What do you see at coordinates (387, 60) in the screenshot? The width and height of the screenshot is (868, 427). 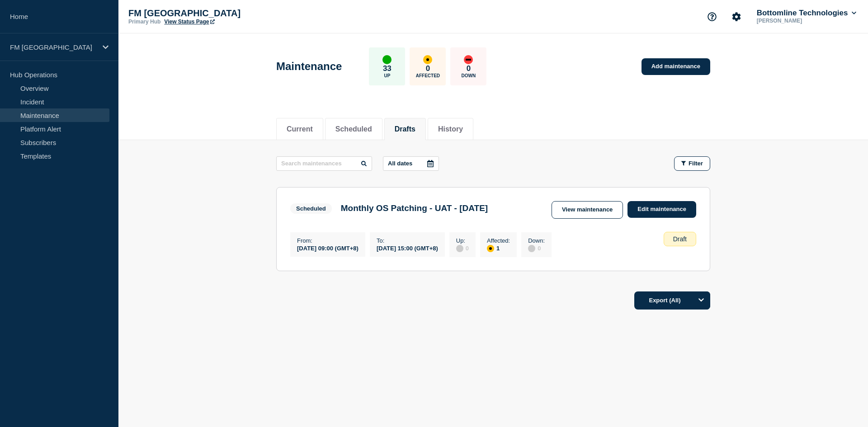 I see `div: up` at bounding box center [387, 60].